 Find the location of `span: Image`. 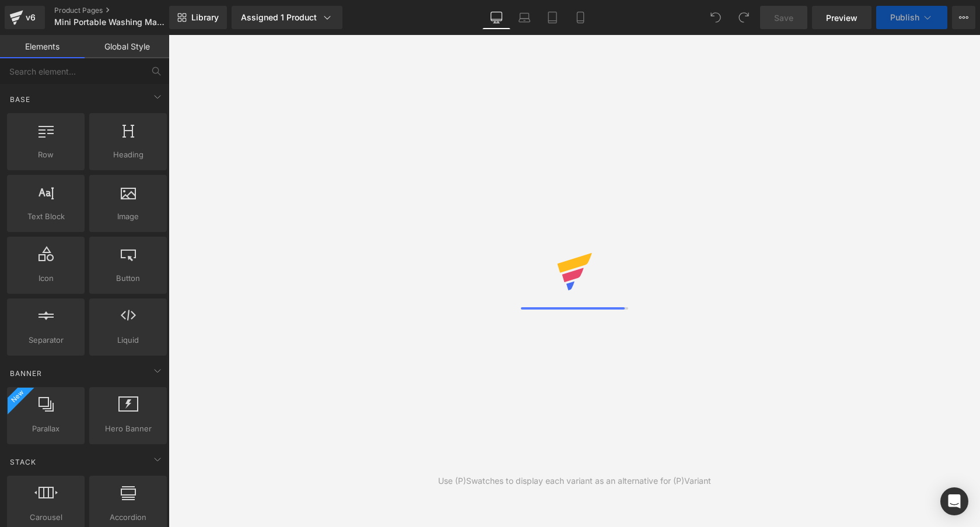

span: Image is located at coordinates (128, 217).